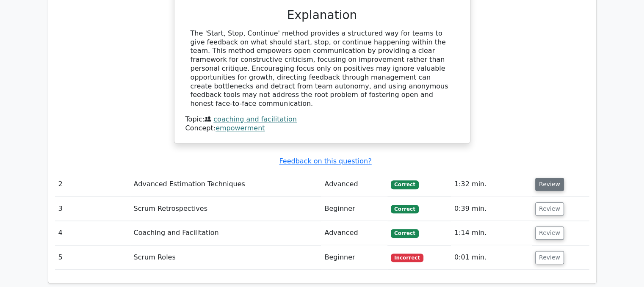 The height and width of the screenshot is (287, 644). What do you see at coordinates (225, 184) in the screenshot?
I see `td: Advanced Estimation Techniques` at bounding box center [225, 184].